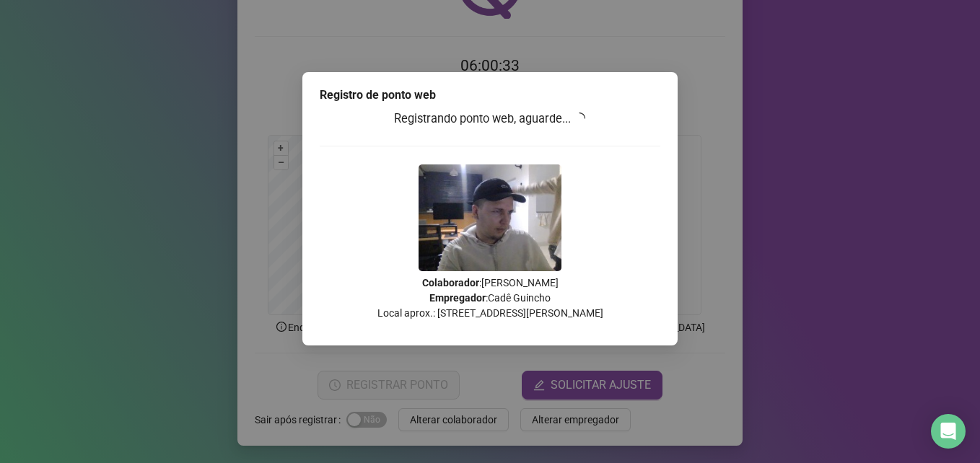  What do you see at coordinates (490, 95) in the screenshot?
I see `div: Registro de ponto web` at bounding box center [490, 95].